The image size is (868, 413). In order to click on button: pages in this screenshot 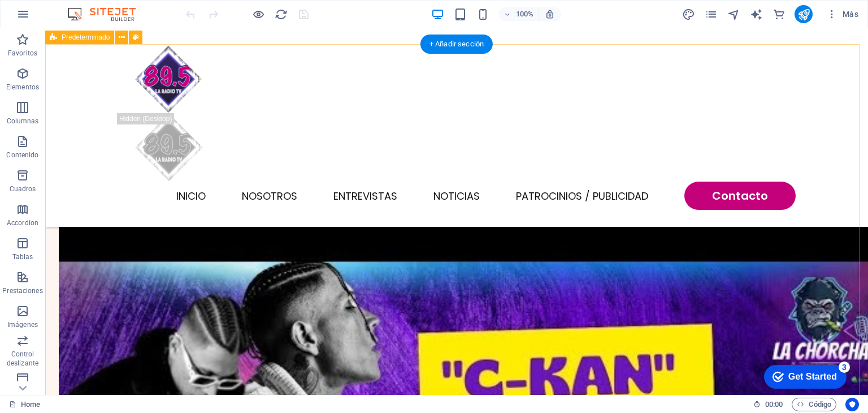, I will do `click(711, 14)`.